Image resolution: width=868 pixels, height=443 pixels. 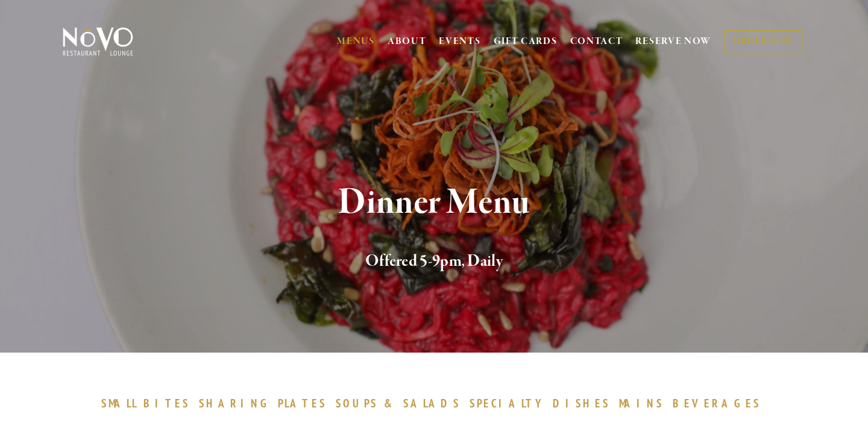 What do you see at coordinates (525, 41) in the screenshot?
I see `a: GIFT CARDS` at bounding box center [525, 41].